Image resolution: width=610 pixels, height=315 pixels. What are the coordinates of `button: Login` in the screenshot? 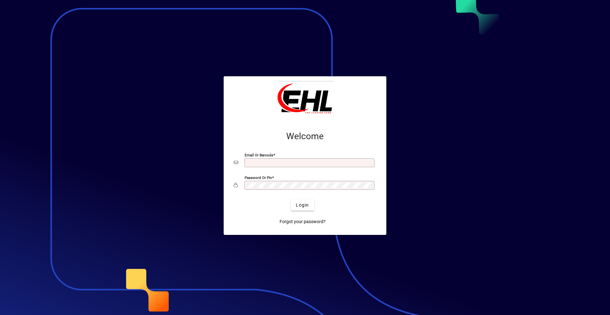 It's located at (302, 205).